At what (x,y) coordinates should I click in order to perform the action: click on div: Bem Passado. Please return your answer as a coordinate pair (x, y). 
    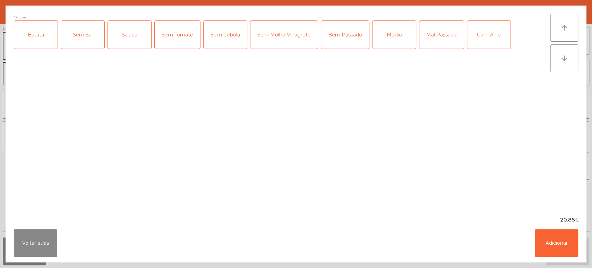
    Looking at the image, I should click on (345, 35).